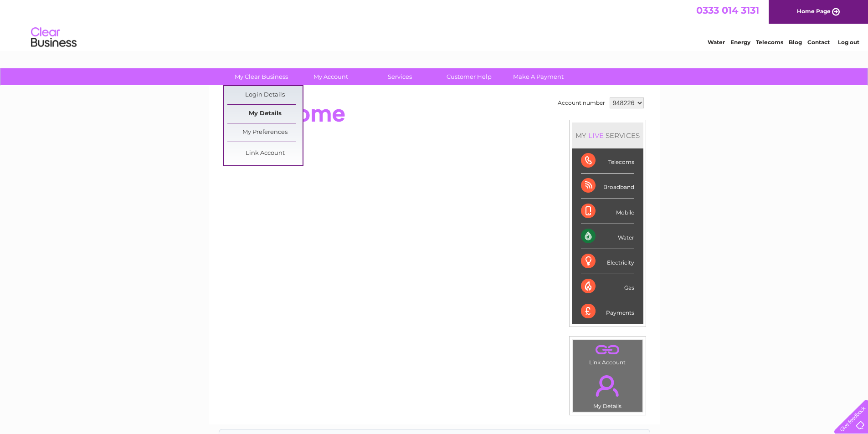 The height and width of the screenshot is (434, 868). Describe the element at coordinates (795, 42) in the screenshot. I see `a: Blog` at that location.